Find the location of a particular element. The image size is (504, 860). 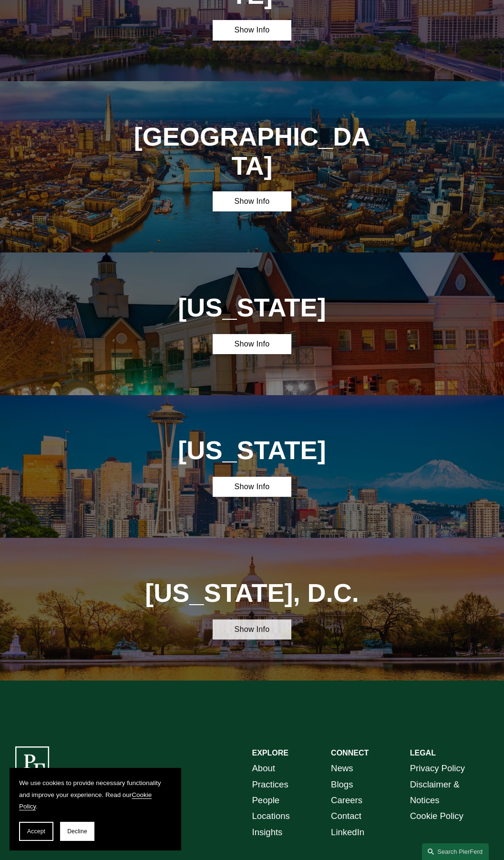

p: We use cookies to provide necessary functionality and improve your experience. Read our . is located at coordinates (95, 794).